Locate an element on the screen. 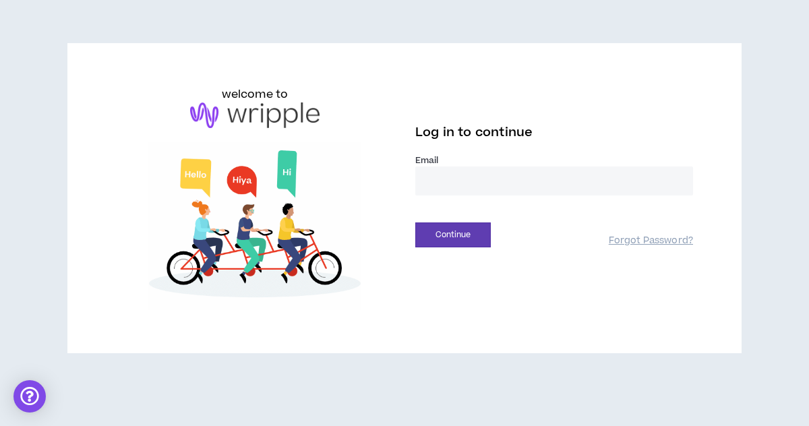  img: logo-brand.png is located at coordinates (255, 115).